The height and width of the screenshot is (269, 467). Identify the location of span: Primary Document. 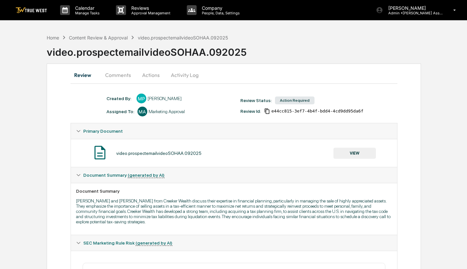
(103, 131).